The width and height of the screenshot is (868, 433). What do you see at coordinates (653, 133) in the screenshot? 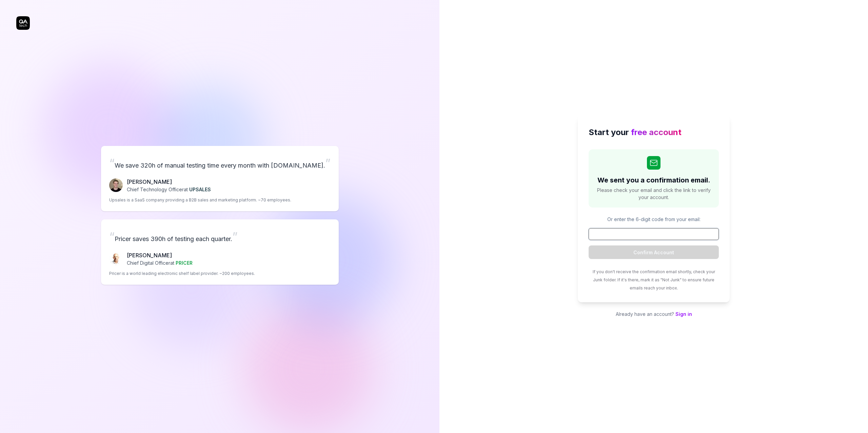
I see `h2: Start your` at bounding box center [653, 133].